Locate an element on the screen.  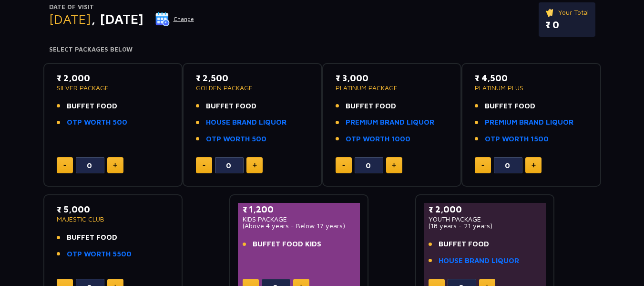
p: YOUTH PACKAGE is located at coordinates (485, 219).